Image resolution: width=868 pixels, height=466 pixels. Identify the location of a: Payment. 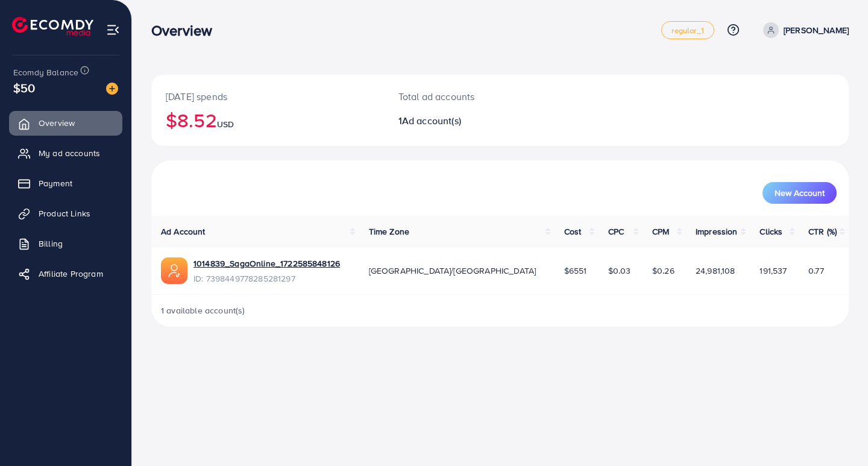
(66, 184).